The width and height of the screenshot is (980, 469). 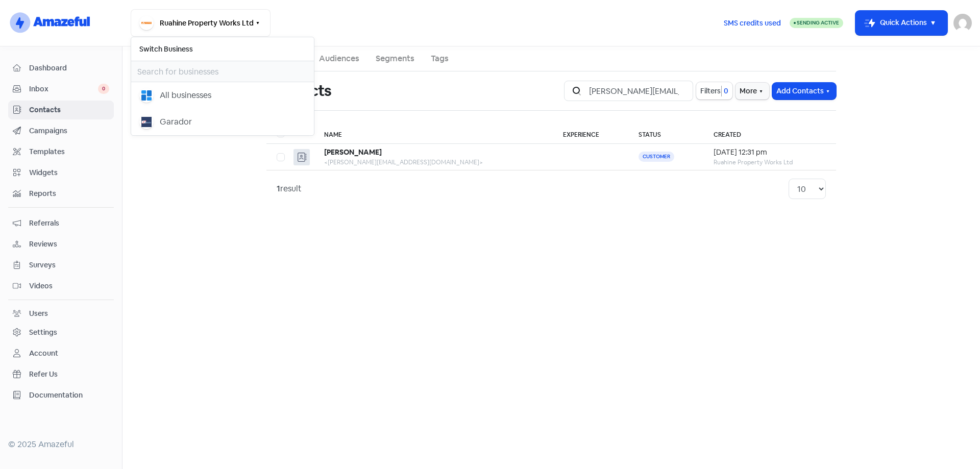 What do you see at coordinates (61, 89) in the screenshot?
I see `a: Inbox 0` at bounding box center [61, 89].